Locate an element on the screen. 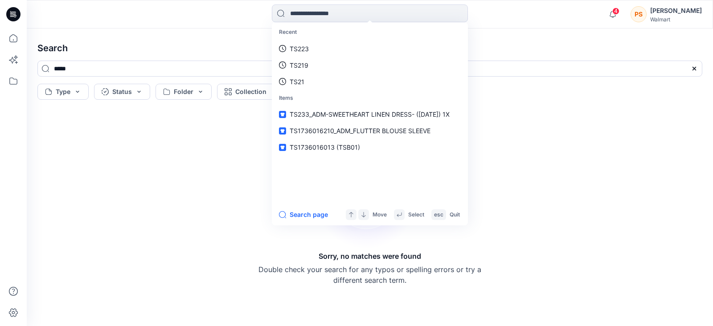 The height and width of the screenshot is (326, 713). a: TS1736016210_ADM_FLUTTER BLOUSE SLEEVE is located at coordinates (370, 131).